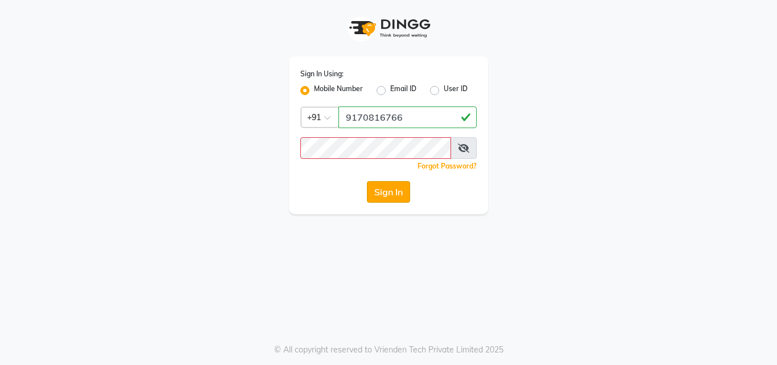  Describe the element at coordinates (403, 90) in the screenshot. I see `label: Email ID` at that location.